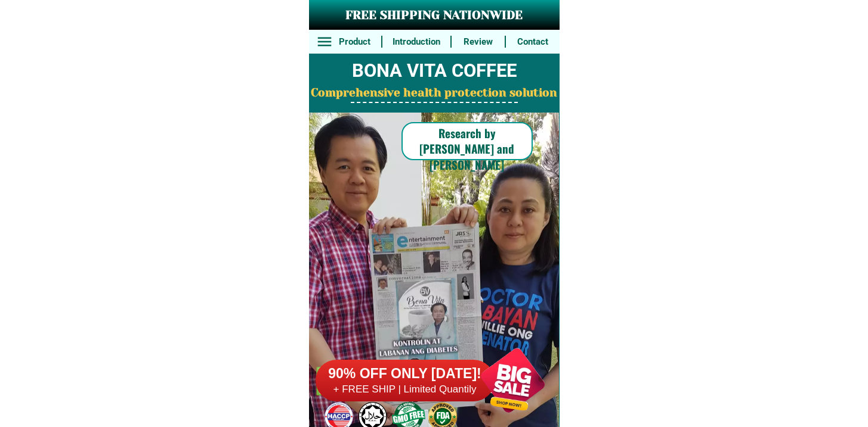  What do you see at coordinates (479, 42) in the screenshot?
I see `h6: Review` at bounding box center [479, 42].